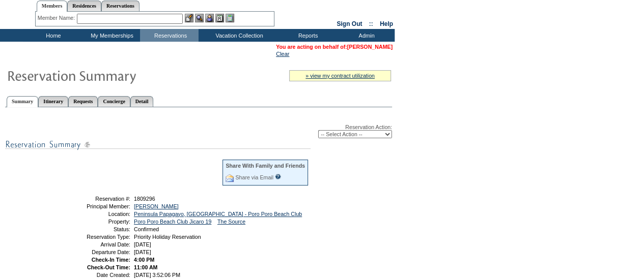 This screenshot has height=280, width=644. I want to click on span: You are acting on behalf of:, so click(334, 47).